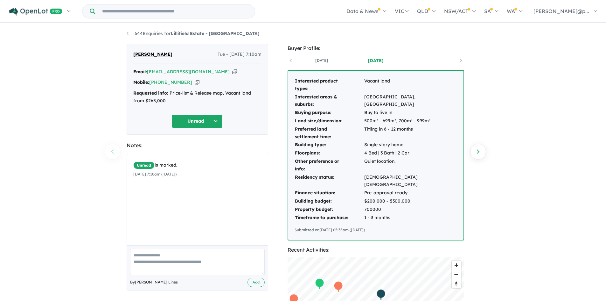 The width and height of the screenshot is (606, 301). What do you see at coordinates (376, 250) in the screenshot?
I see `div: Recent Activities:` at bounding box center [376, 250].